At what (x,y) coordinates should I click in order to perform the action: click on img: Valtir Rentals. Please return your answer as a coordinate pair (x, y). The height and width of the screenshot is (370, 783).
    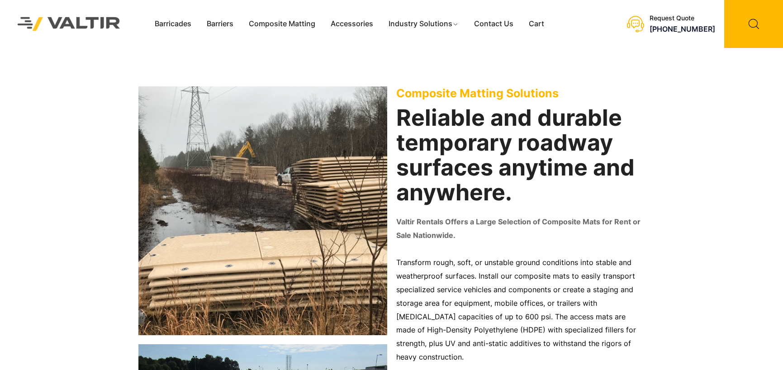
    Looking at the image, I should click on (69, 24).